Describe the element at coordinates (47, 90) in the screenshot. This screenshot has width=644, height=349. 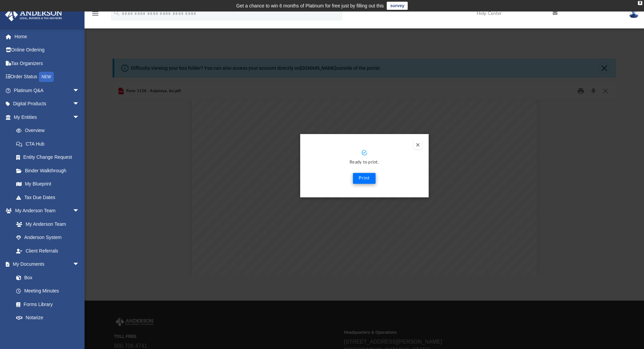
I see `a: Platinum Q&Aarrow_drop_down` at that location.